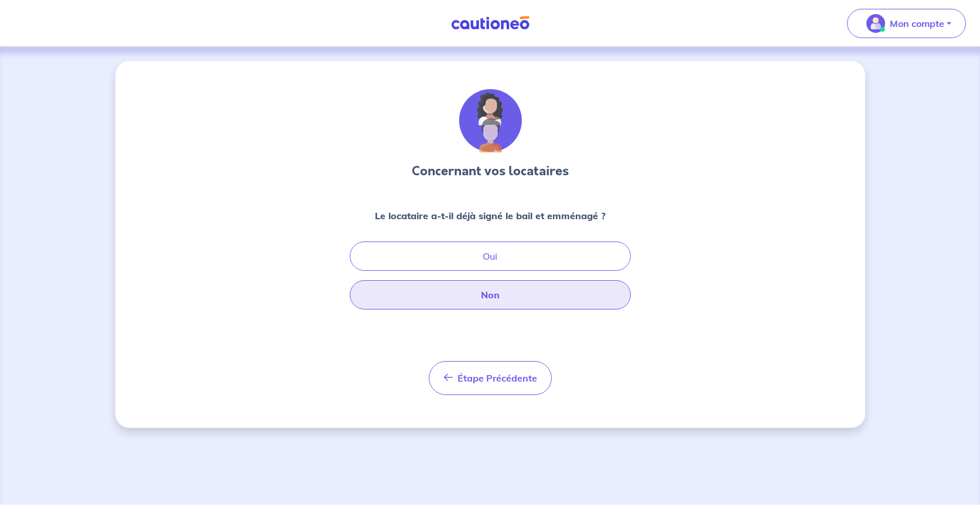  I want to click on button: Non, so click(490, 295).